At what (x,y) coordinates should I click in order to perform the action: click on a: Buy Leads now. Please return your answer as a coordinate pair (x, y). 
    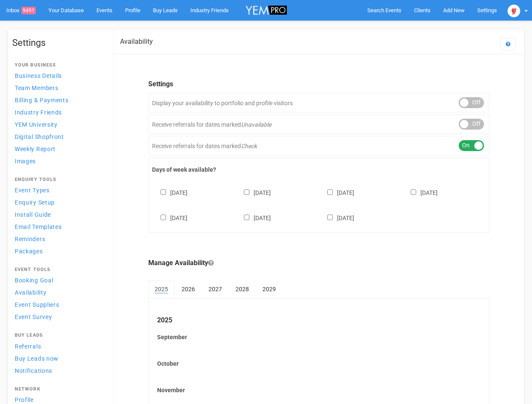
    Looking at the image, I should click on (58, 358).